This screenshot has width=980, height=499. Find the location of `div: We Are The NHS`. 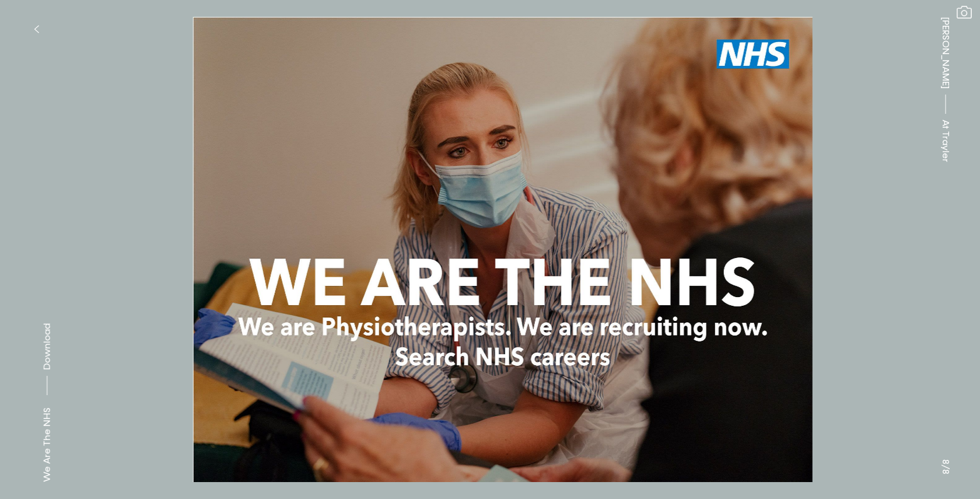

div: We Are The NHS is located at coordinates (47, 445).